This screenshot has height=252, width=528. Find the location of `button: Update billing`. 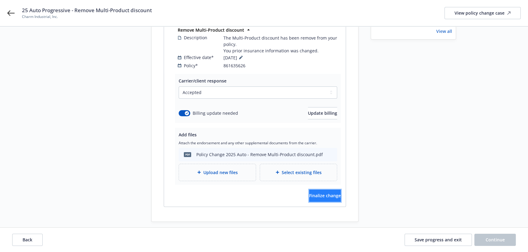

button: Update billing is located at coordinates (322, 113).